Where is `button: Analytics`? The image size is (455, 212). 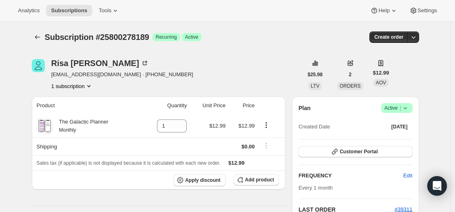 button: Analytics is located at coordinates (29, 11).